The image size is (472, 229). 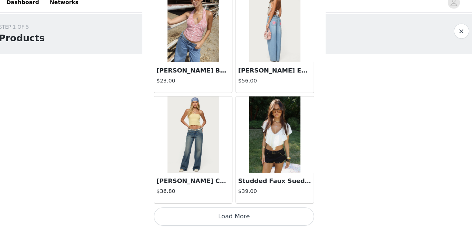 What do you see at coordinates (32, 10) in the screenshot?
I see `a: Dashboard` at bounding box center [32, 10].